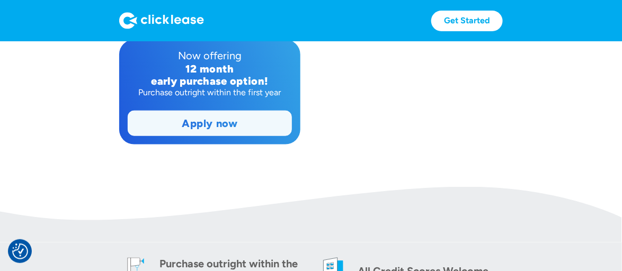  Describe the element at coordinates (20, 252) in the screenshot. I see `button: Consent Preferences` at that location.